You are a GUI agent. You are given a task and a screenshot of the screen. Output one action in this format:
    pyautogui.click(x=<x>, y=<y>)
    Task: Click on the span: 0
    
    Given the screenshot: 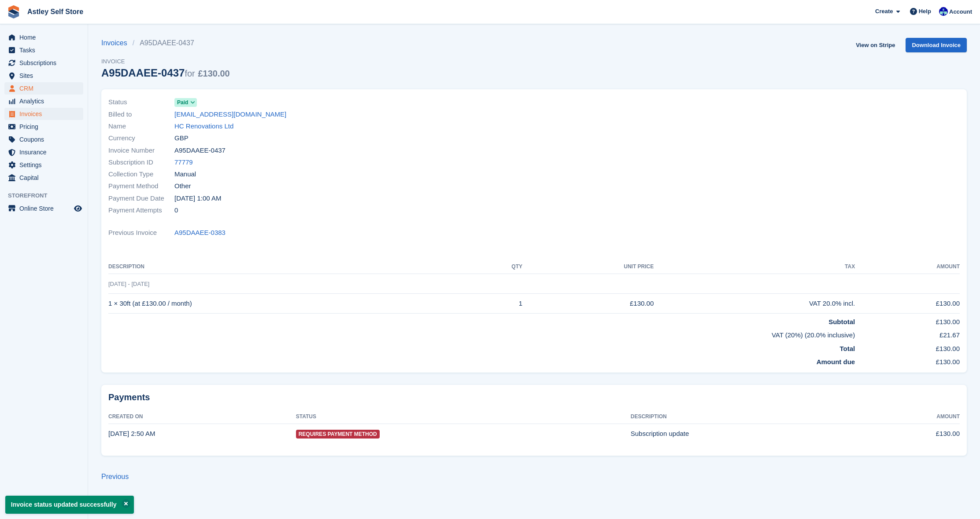 What is the action you would take?
    pyautogui.click(x=176, y=210)
    